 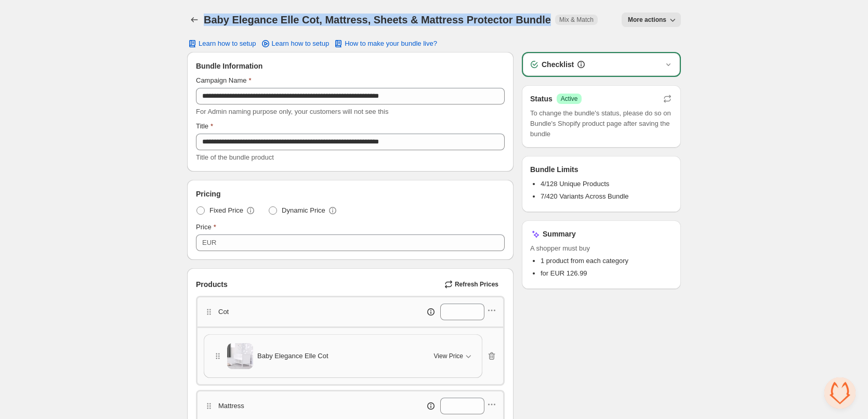 I want to click on span: Mix & Match, so click(x=577, y=20).